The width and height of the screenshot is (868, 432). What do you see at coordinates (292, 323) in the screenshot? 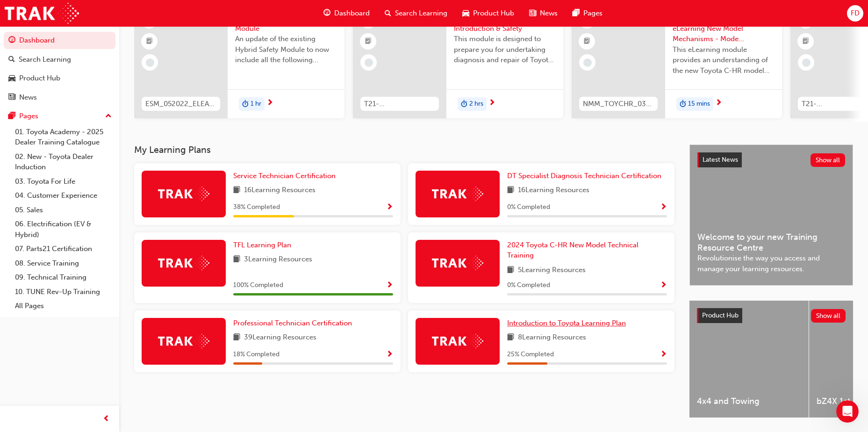
I see `span: Professional Technician Certification` at bounding box center [292, 323].